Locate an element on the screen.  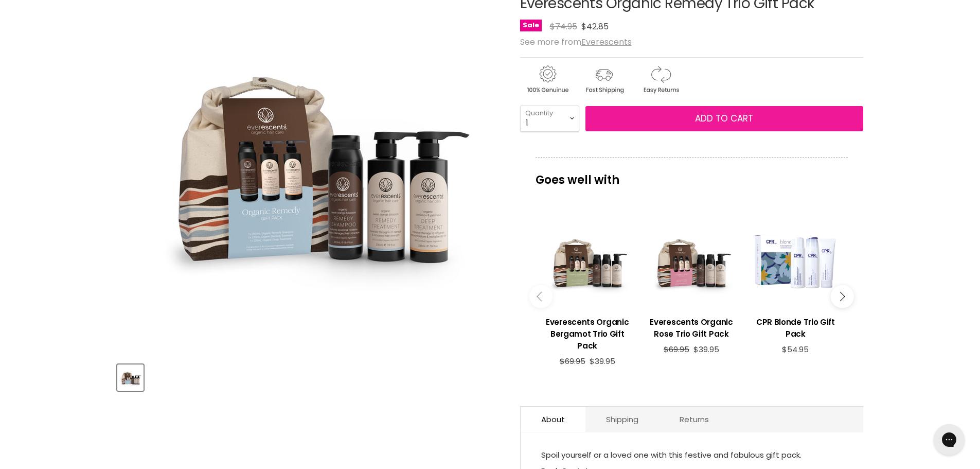
div: Product thumbnails is located at coordinates (309, 375).